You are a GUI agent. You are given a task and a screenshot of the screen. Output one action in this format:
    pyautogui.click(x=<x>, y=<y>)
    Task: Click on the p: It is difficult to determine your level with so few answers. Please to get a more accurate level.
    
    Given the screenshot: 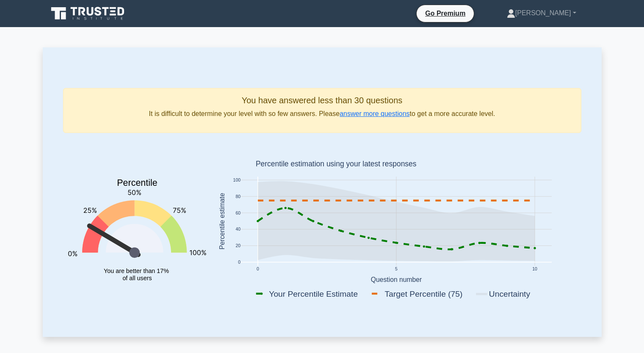 What is the action you would take?
    pyautogui.click(x=322, y=114)
    